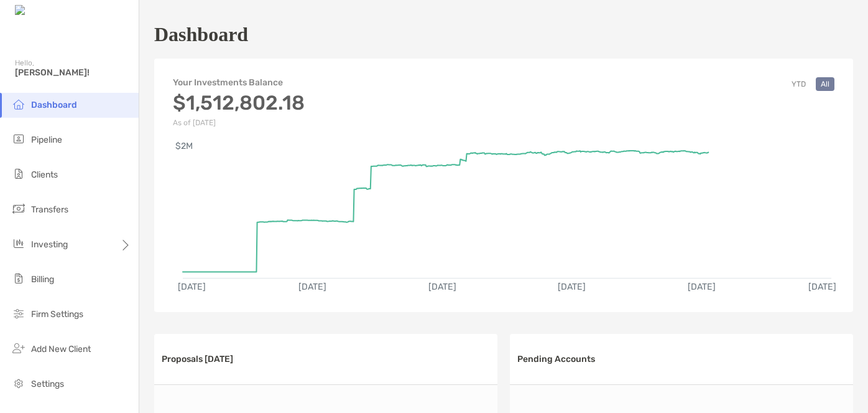 This screenshot has height=413, width=868. What do you see at coordinates (825, 84) in the screenshot?
I see `button: All` at bounding box center [825, 84].